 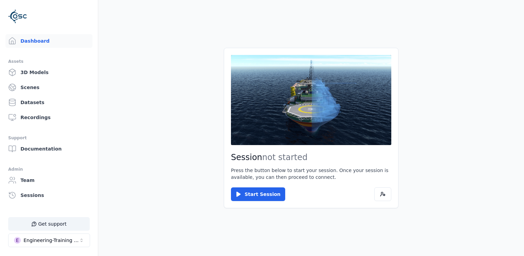 I want to click on p: Press the button below to start your session. Once your session is available, you can then procee..., so click(x=311, y=174).